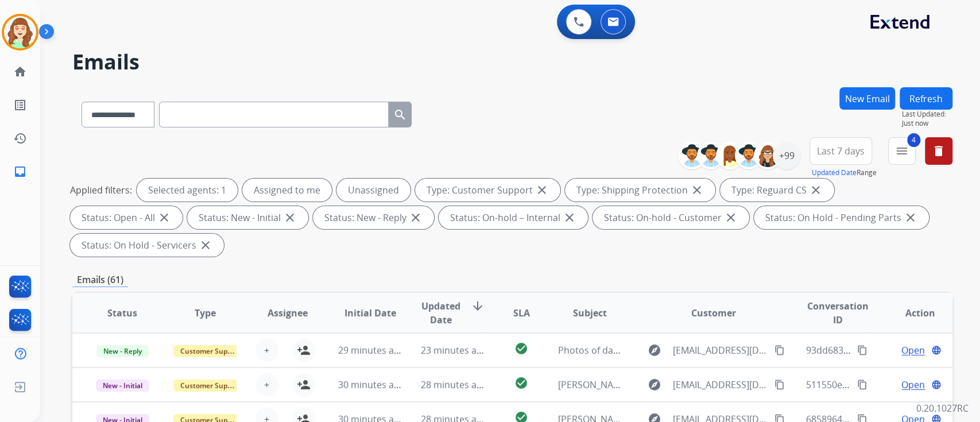 This screenshot has height=422, width=980. Describe the element at coordinates (939, 151) in the screenshot. I see `mat-icon: delete` at that location.